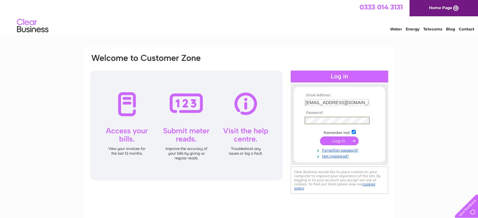 The height and width of the screenshot is (218, 478). What do you see at coordinates (340, 156) in the screenshot?
I see `a: Not registered?` at bounding box center [340, 156].